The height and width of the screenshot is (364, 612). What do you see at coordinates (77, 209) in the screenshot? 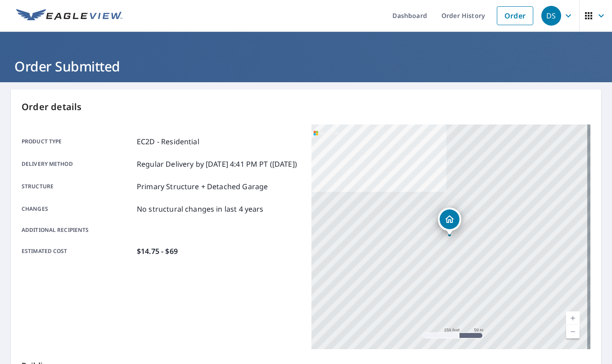
I see `p: Changes` at bounding box center [77, 209].